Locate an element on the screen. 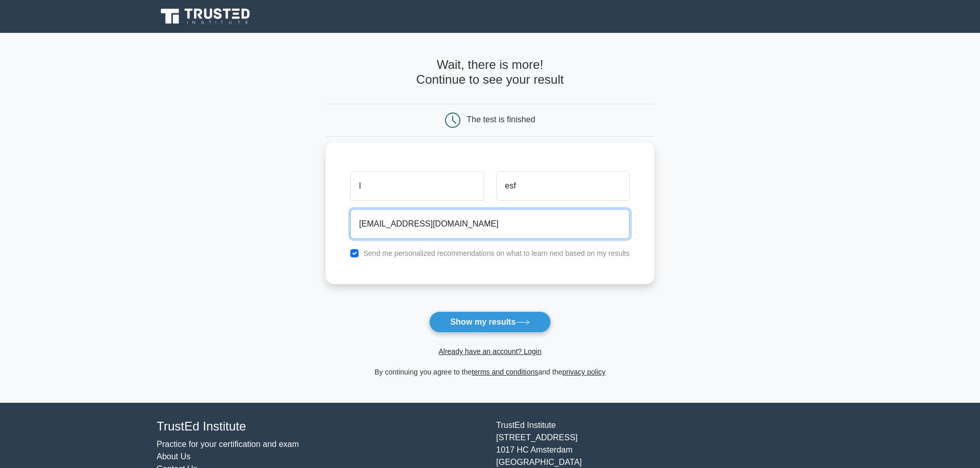  div: The test is finished is located at coordinates (501, 119).